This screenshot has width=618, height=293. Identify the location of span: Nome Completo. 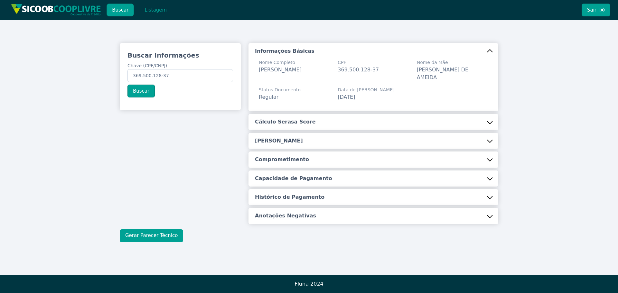
(280, 62).